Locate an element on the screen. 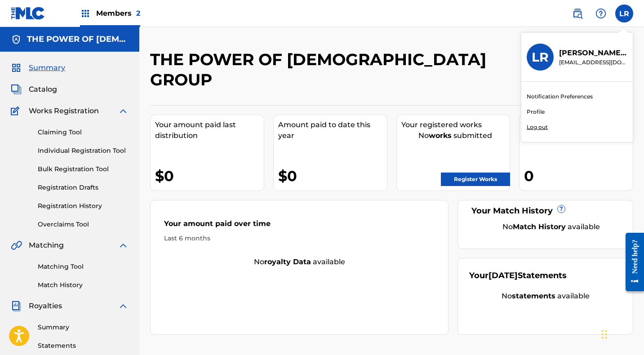 Image resolution: width=644 pixels, height=355 pixels. img: Top Rightsholders is located at coordinates (86, 14).